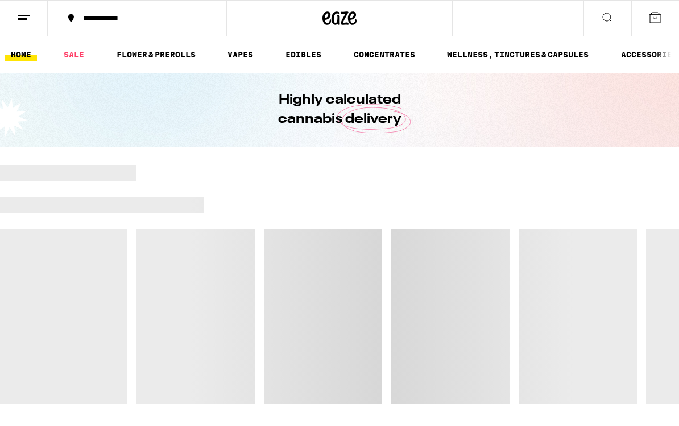 The image size is (679, 426). What do you see at coordinates (74, 55) in the screenshot?
I see `a: SALE` at bounding box center [74, 55].